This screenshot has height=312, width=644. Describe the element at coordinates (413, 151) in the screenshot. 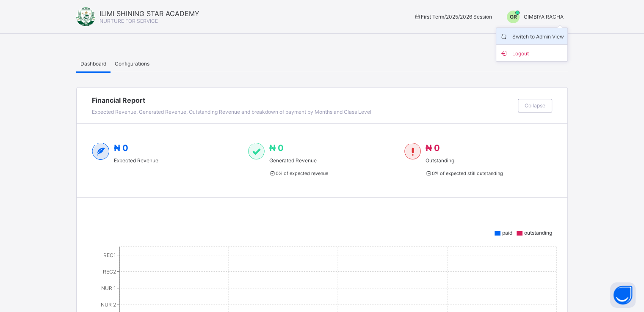

I see `img: outstanding-1.146d663e52f09953f639664a84e30106.svg` at that location.